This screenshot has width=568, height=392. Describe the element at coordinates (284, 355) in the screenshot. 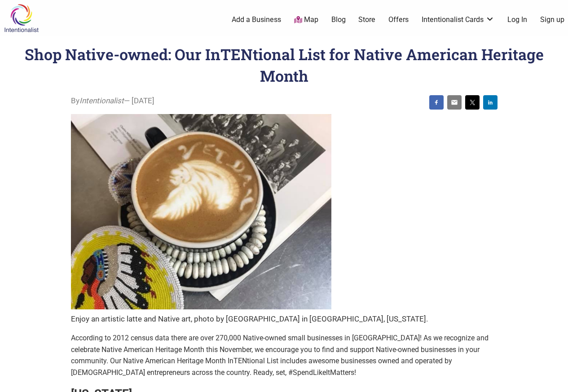

I see `p: According to 2012 census data there are over 270,000 Native-owned small businesses in [GEOGRAPHIC...` at that location.